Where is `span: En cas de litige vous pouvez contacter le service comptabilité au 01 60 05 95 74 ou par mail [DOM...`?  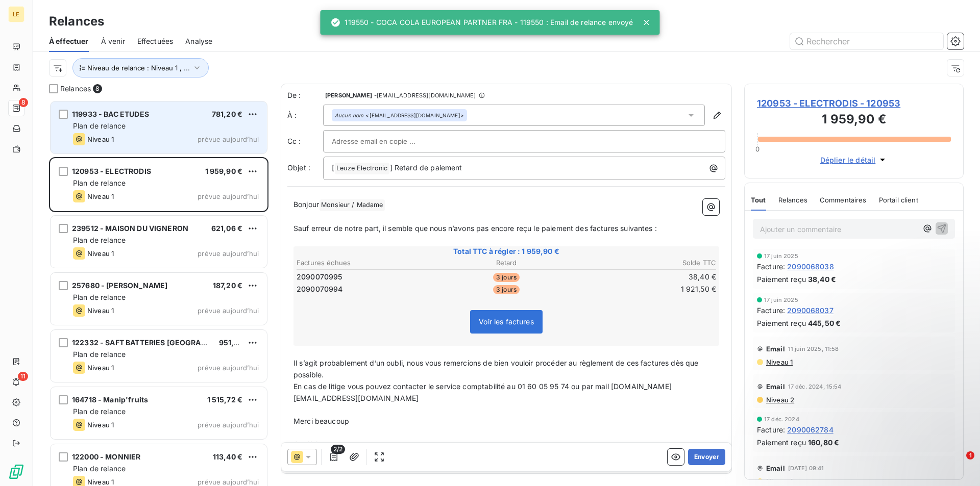
span: En cas de litige vous pouvez contacter le service comptabilité au 01 60 05 95 74 ou par mail [DOM... is located at coordinates (483, 393).